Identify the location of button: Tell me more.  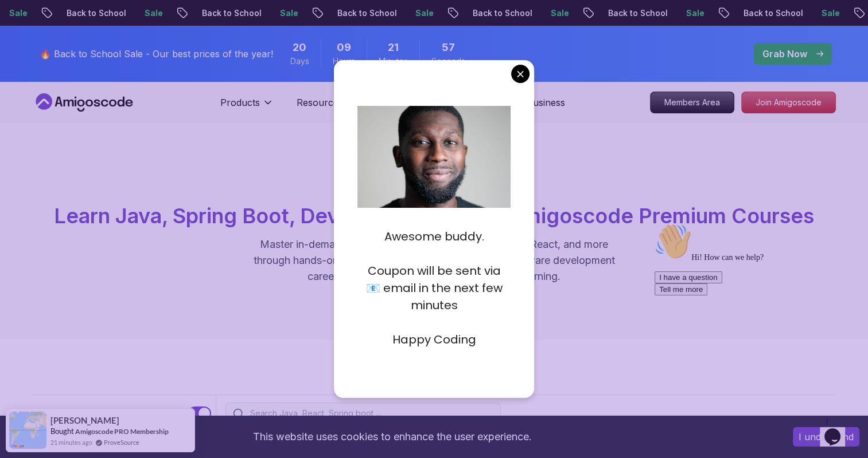
(31, 71).